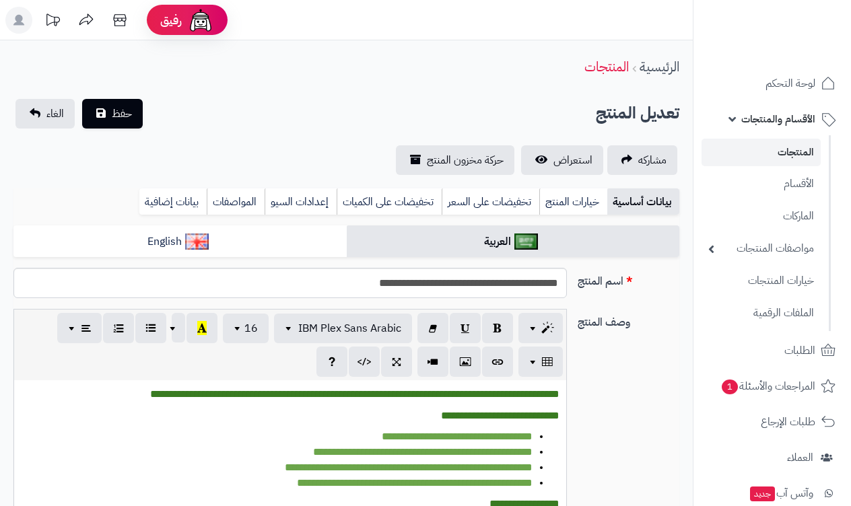  Describe the element at coordinates (790, 83) in the screenshot. I see `span: لوحة التحكم` at that location.